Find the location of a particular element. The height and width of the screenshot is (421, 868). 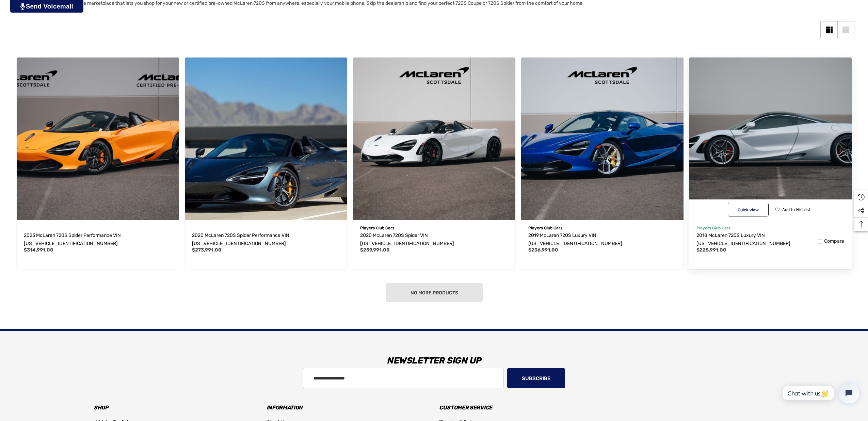

span: Chat with us is located at coordinates (33, 16).